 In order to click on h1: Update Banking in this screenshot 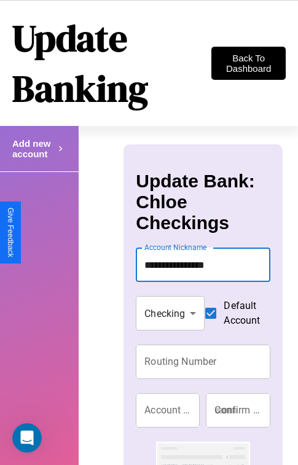, I will do `click(112, 63)`.